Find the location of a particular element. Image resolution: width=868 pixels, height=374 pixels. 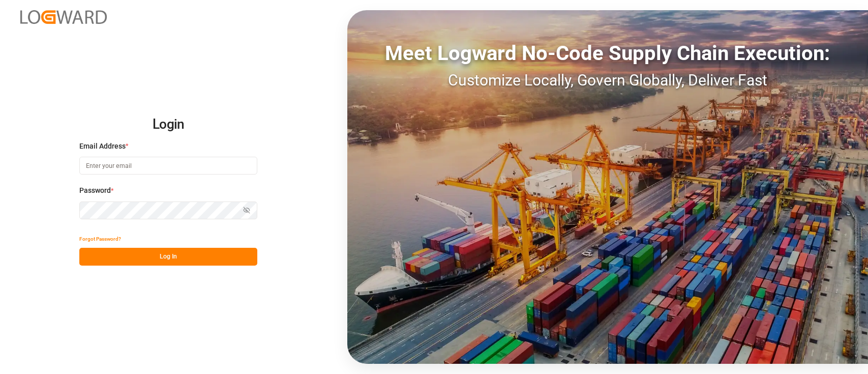

div: Meet Logward No-Code Supply Chain Execution: is located at coordinates (608, 53).